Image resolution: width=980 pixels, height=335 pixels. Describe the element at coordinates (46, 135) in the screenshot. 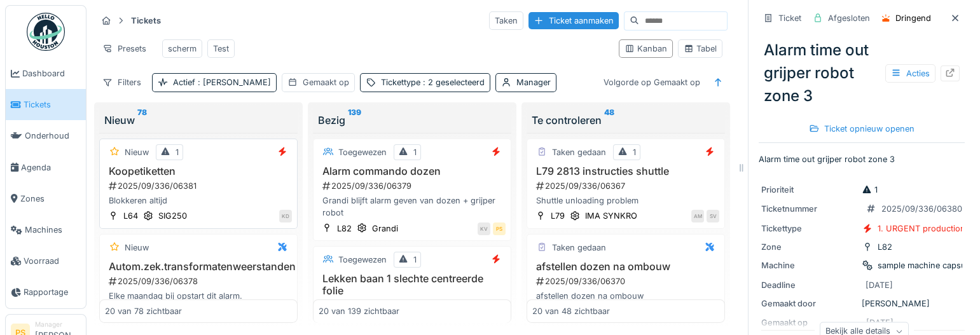

I see `a: Onderhoud` at that location.